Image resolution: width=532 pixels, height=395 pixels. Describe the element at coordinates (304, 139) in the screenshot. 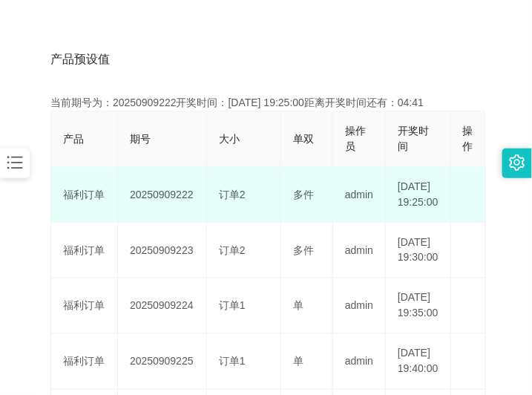

I see `span: 单双` at that location.